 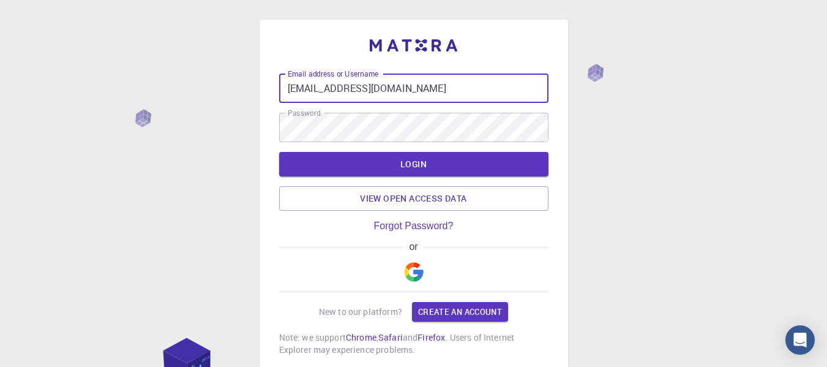 What do you see at coordinates (361, 312) in the screenshot?
I see `p: New to our platform?` at bounding box center [361, 312].